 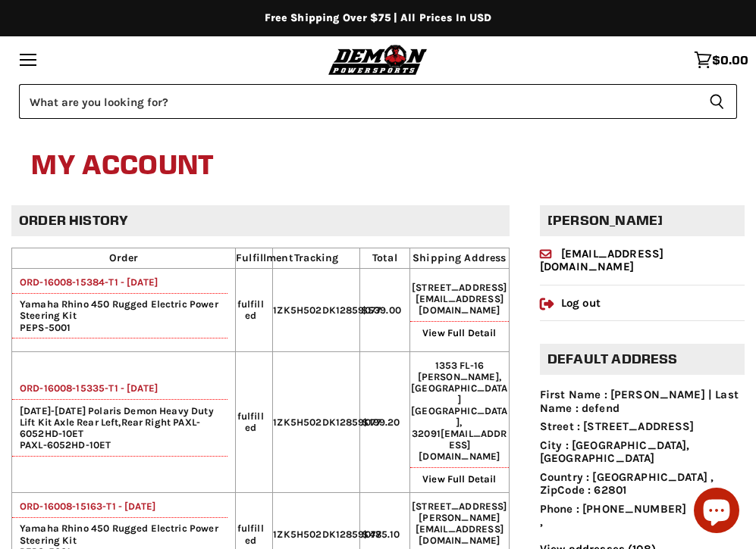 I want to click on input: Search, so click(x=357, y=101).